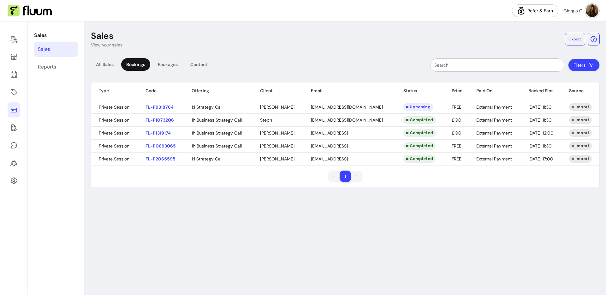 This screenshot has height=295, width=606. What do you see at coordinates (44, 49) in the screenshot?
I see `div: Sales` at bounding box center [44, 49].